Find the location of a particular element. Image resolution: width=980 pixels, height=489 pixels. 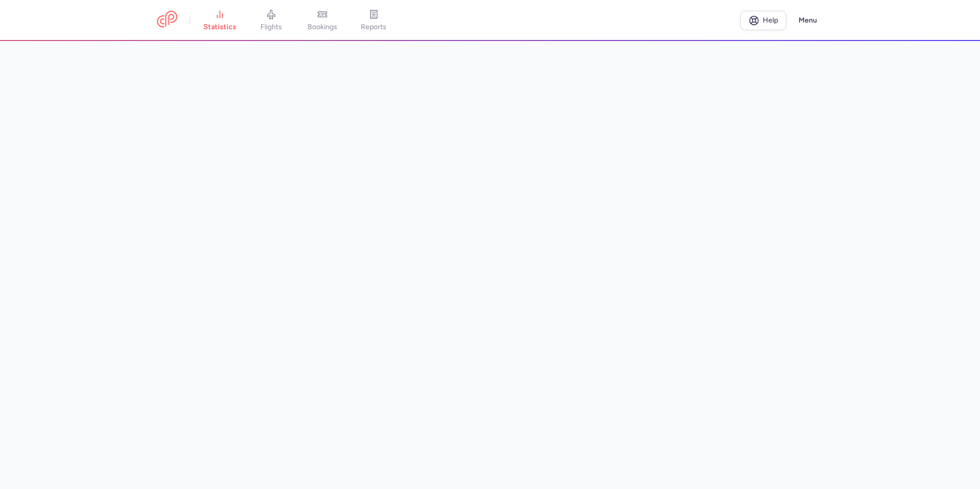

span: statistics is located at coordinates (220, 27).